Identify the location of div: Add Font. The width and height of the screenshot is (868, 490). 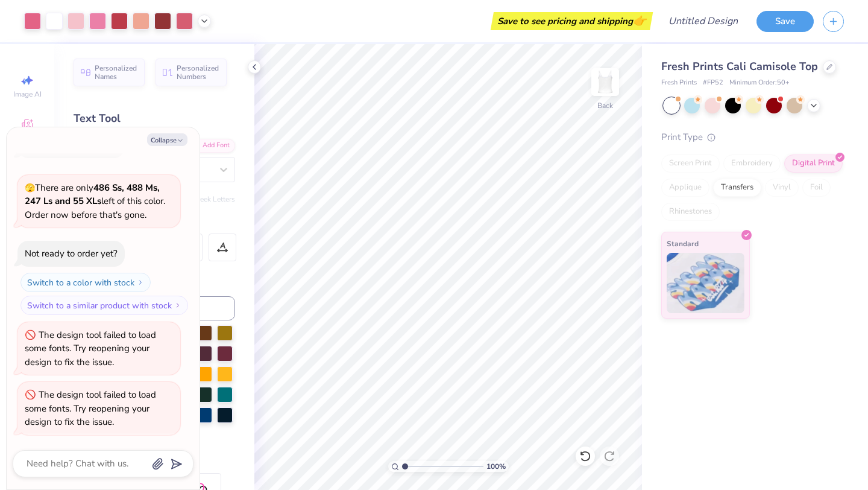
(211, 146).